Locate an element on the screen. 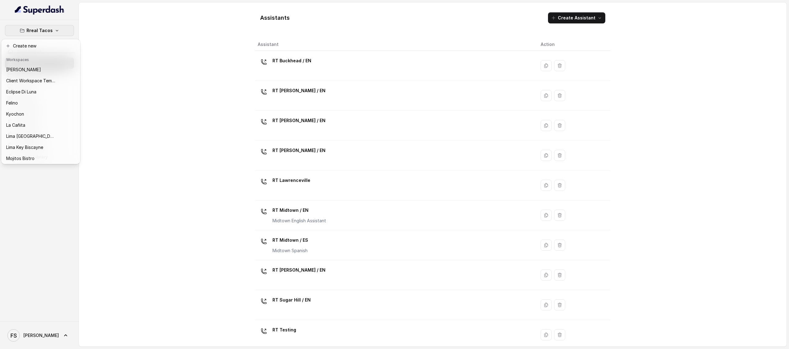 This screenshot has width=789, height=349. header: Workspaces is located at coordinates (41, 59).